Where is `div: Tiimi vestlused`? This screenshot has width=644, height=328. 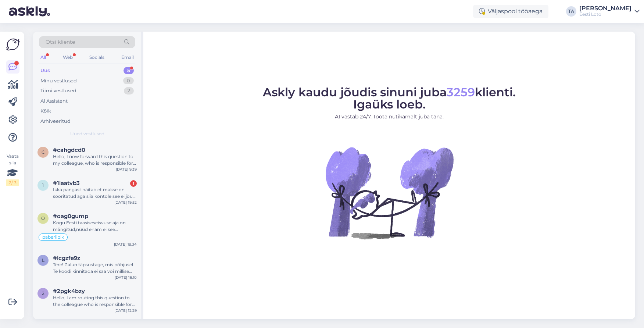 div: Tiimi vestlused is located at coordinates (58, 91).